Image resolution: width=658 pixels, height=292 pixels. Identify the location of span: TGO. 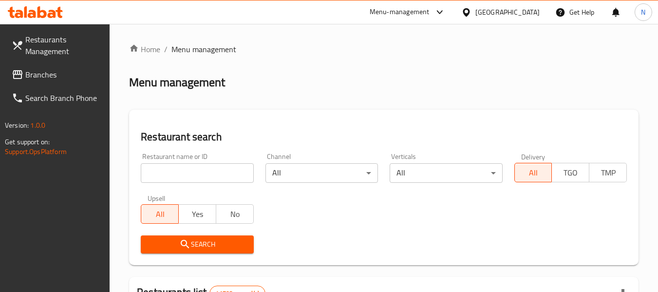
(570, 172).